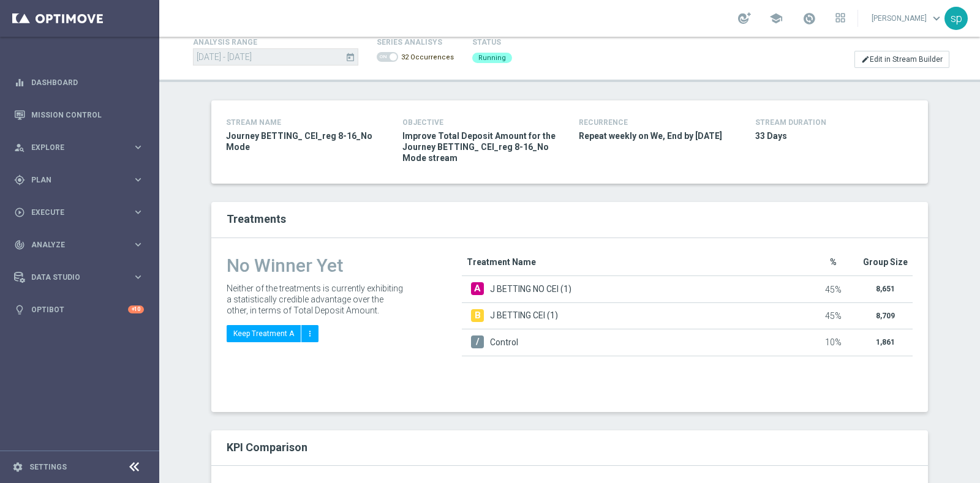 The width and height of the screenshot is (980, 483). Describe the element at coordinates (902, 59) in the screenshot. I see `button: editEdit in Stream Builder` at that location.